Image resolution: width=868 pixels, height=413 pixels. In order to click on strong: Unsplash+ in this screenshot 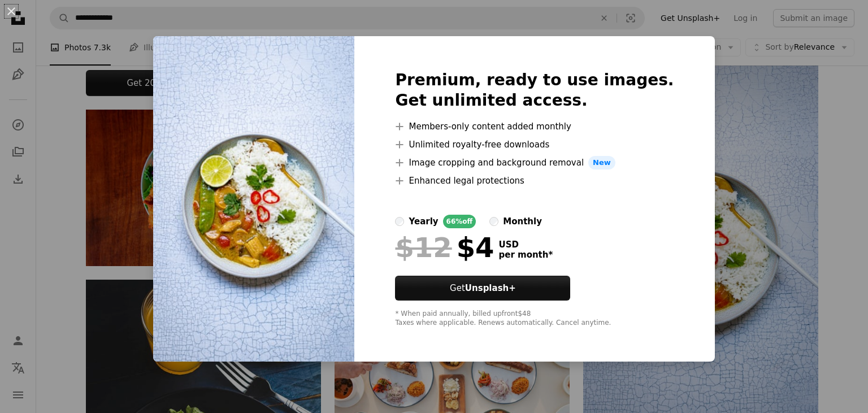, I will do `click(490, 288)`.